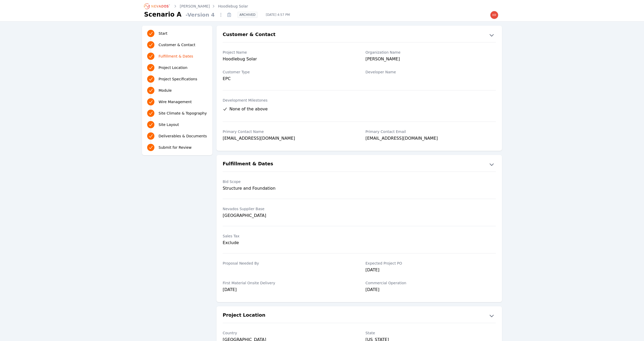  What do you see at coordinates (431, 263) in the screenshot?
I see `label: Expected Project PO` at bounding box center [431, 263].